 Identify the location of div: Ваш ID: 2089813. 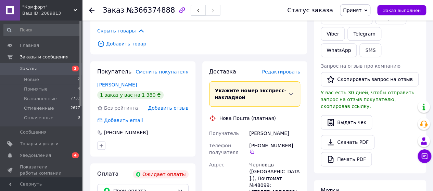
(52, 13).